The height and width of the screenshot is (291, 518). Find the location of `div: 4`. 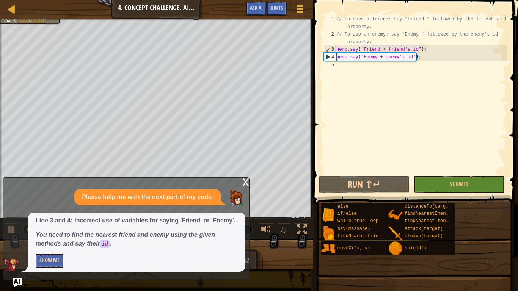

div: 4 is located at coordinates (330, 57).